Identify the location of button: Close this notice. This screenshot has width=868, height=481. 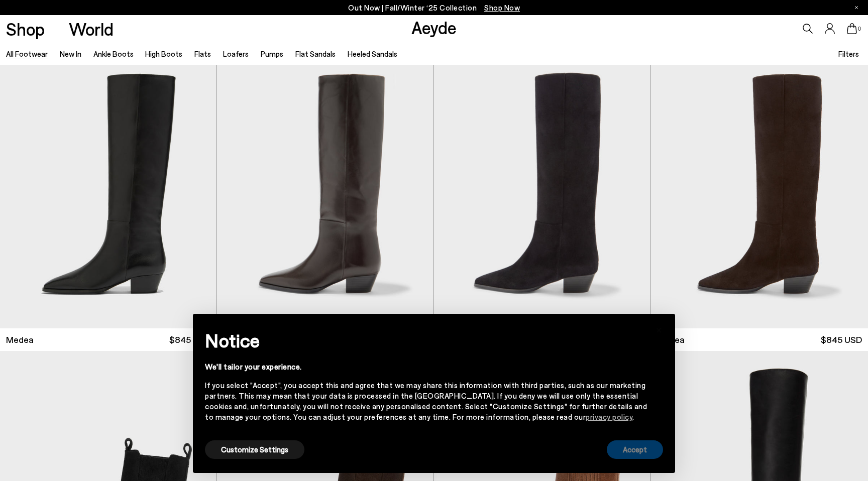
(659, 329).